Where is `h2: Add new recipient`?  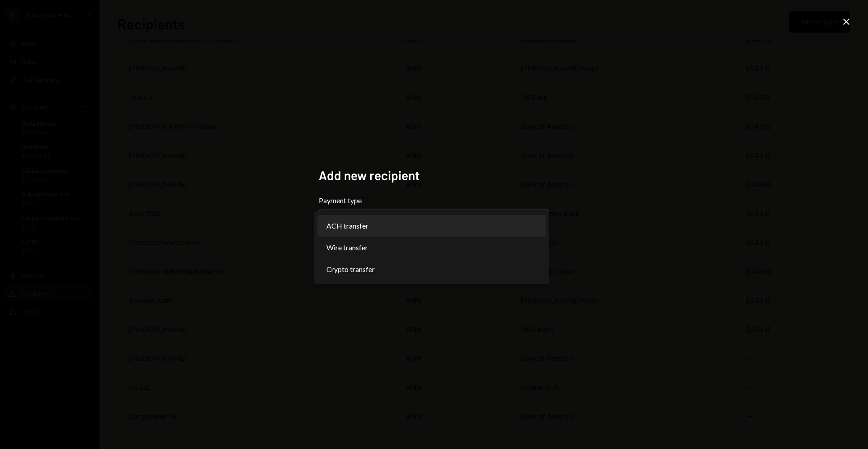
h2: Add new recipient is located at coordinates (434, 175).